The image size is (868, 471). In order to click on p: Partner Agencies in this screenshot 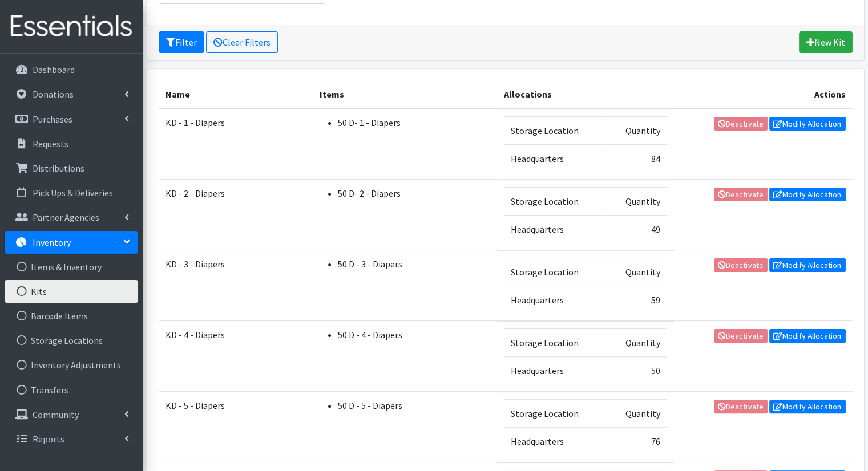, I will do `click(65, 217)`.